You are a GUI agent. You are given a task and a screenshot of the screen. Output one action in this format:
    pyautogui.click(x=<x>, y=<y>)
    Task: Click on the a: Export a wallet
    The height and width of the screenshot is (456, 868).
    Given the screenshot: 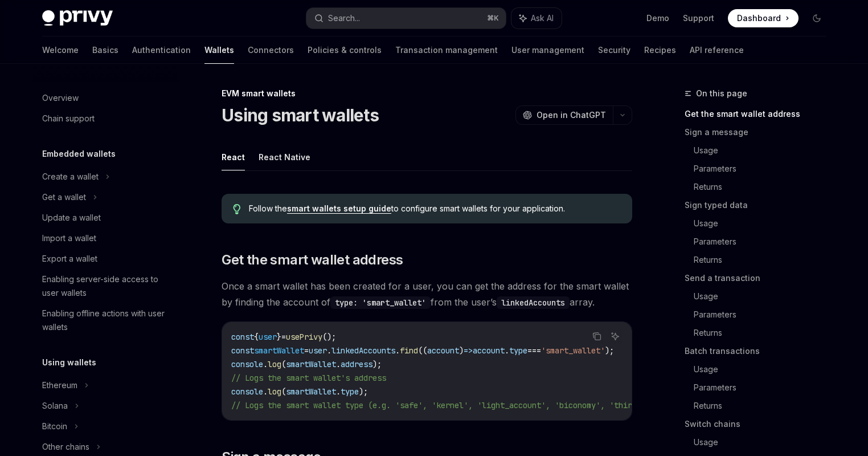 What is the action you would take?
    pyautogui.click(x=106, y=258)
    